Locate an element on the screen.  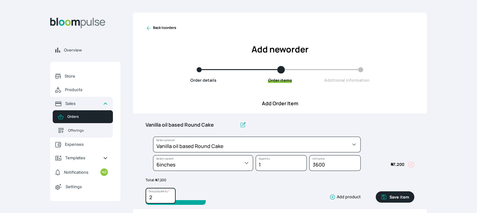
a: Products is located at coordinates (82, 90).